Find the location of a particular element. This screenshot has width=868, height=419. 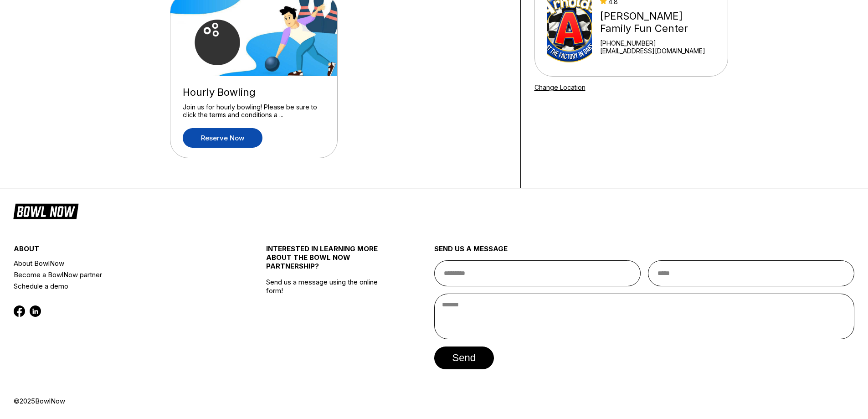

button: send is located at coordinates (463, 358).